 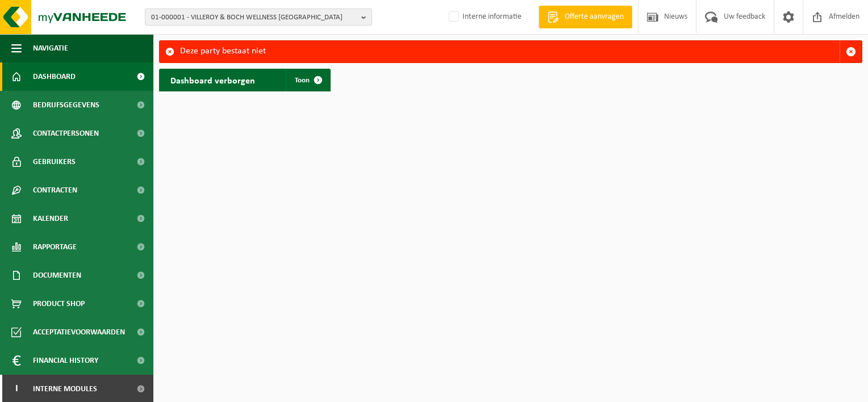 What do you see at coordinates (66, 134) in the screenshot?
I see `span: Contactpersonen` at bounding box center [66, 134].